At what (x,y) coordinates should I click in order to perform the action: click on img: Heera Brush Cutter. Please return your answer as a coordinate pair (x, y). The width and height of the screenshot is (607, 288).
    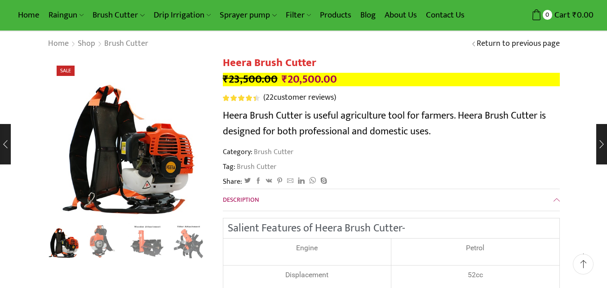
    Looking at the image, I should click on (64, 240).